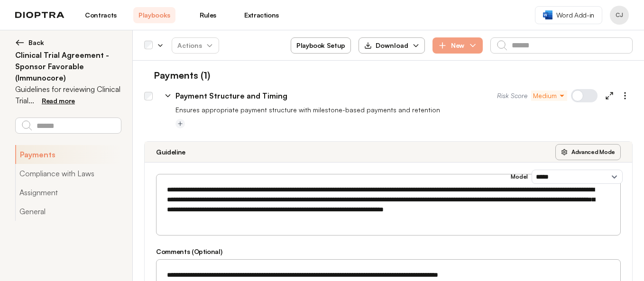 This screenshot has height=281, width=644. What do you see at coordinates (512, 96) in the screenshot?
I see `span: Risk Score` at bounding box center [512, 96].